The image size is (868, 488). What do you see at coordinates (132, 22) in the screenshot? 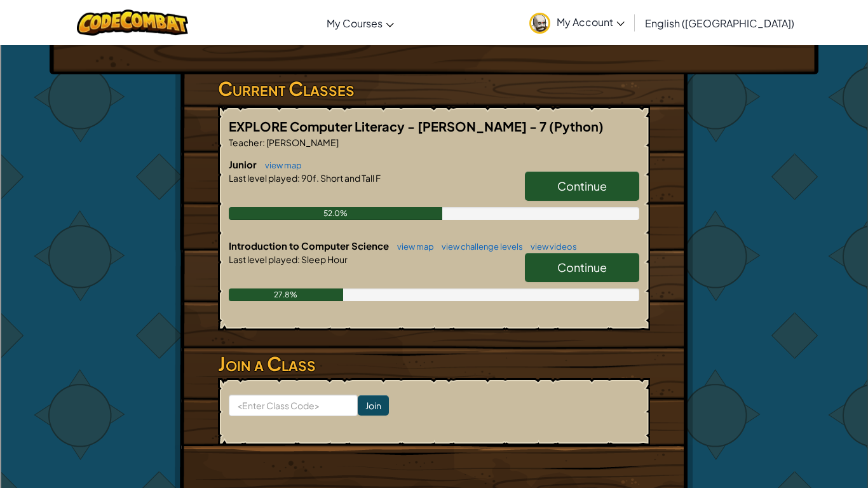
I see `a: CodeCombat logo` at bounding box center [132, 22].